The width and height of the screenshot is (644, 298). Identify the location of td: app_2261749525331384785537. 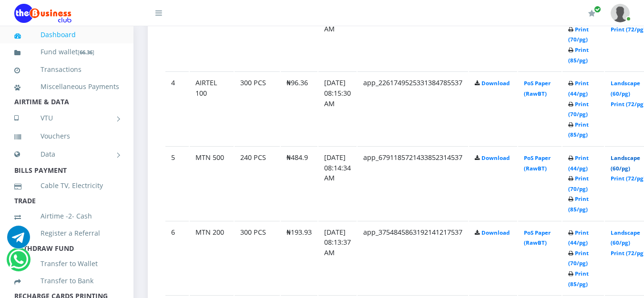
(413, 108).